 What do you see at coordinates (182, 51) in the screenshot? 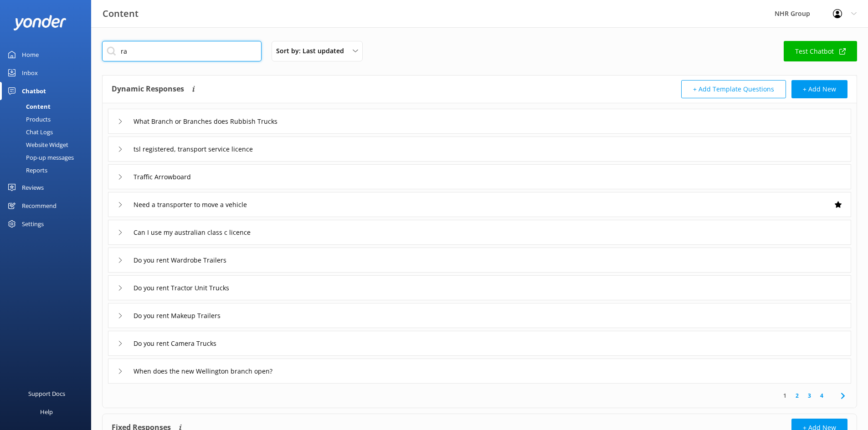
I see `input: Search all Chatbot Content` at bounding box center [182, 51].